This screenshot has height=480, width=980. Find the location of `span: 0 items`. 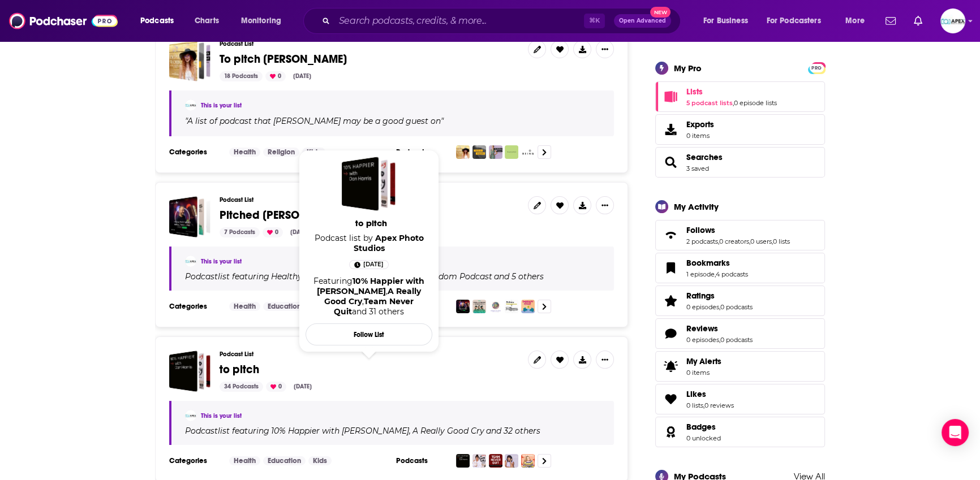

span: 0 items is located at coordinates (700, 136).